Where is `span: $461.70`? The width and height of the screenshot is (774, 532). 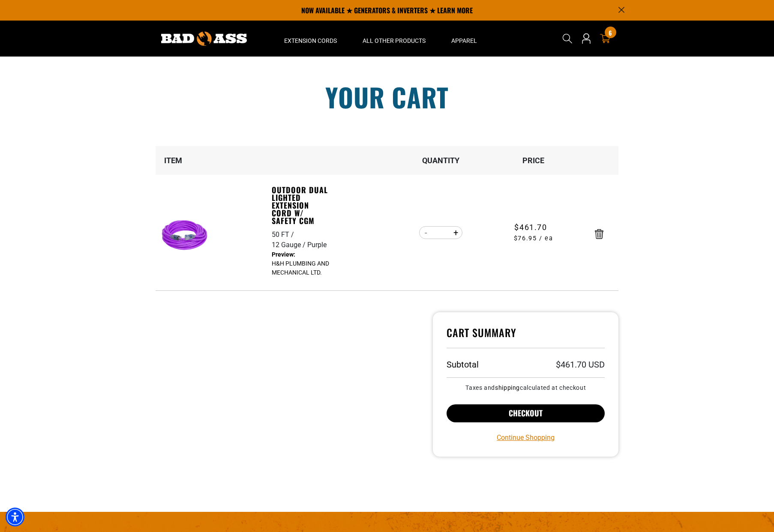 span: $461.70 is located at coordinates (530, 227).